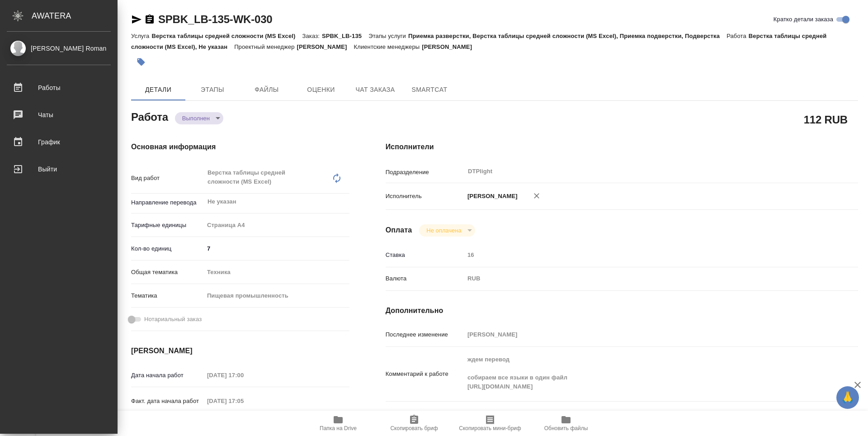 The width and height of the screenshot is (868, 436). Describe the element at coordinates (213, 90) in the screenshot. I see `span: Этапы` at that location.